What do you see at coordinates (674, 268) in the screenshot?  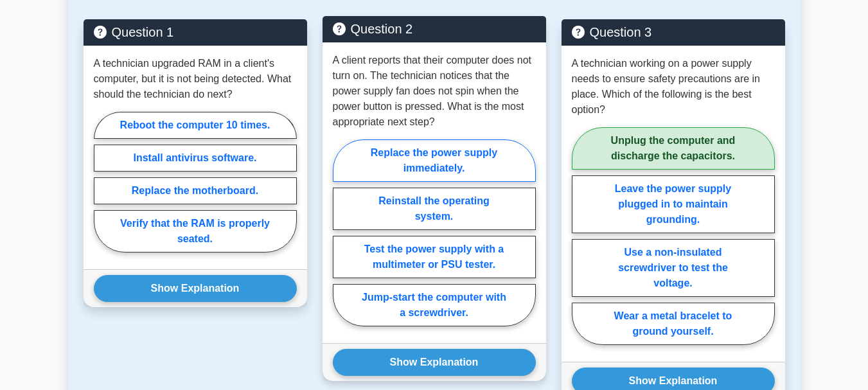 I see `label: Use a non-insulated screwdriver to test the voltage.` at bounding box center [674, 268].